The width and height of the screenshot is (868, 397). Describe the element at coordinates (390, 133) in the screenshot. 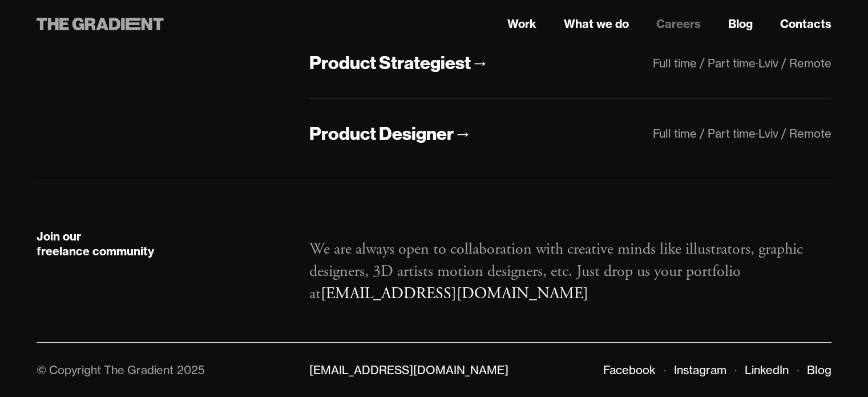

I see `a: Product Designer→` at that location.